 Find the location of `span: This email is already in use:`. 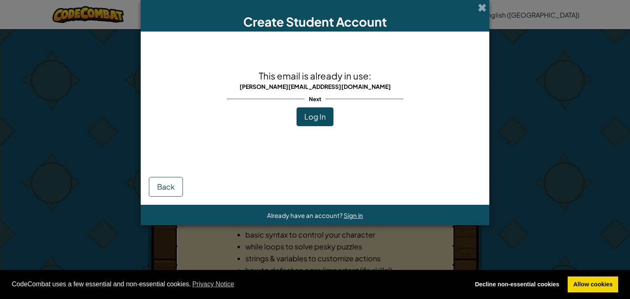

span: This email is already in use: is located at coordinates (315, 76).